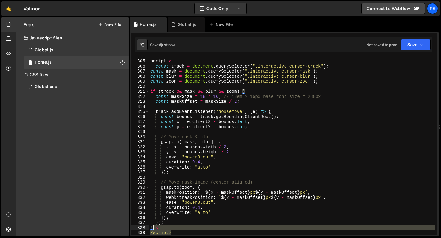  I want to click on div: 310, so click(140, 87).